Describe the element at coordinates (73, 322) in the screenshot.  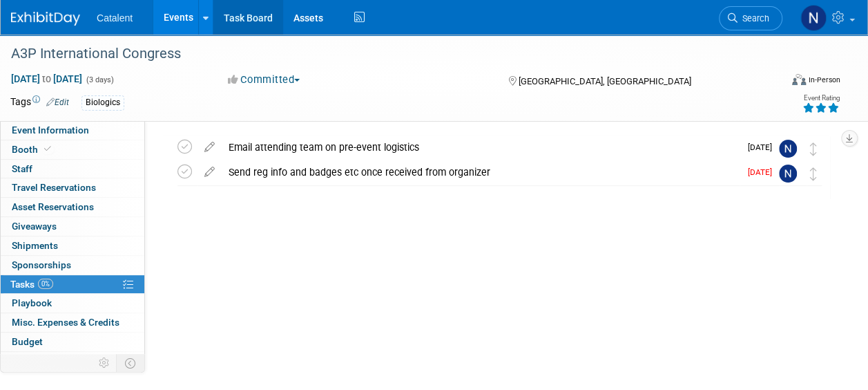
I see `a: Misc. Expenses & Credits` at that location.